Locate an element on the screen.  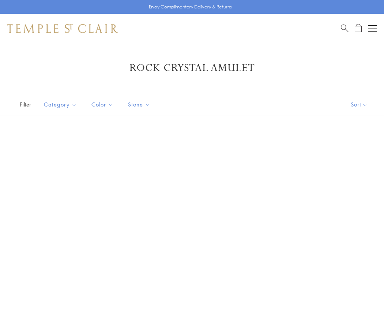
p: Enjoy Complimentary Delivery & Returns is located at coordinates (190, 7).